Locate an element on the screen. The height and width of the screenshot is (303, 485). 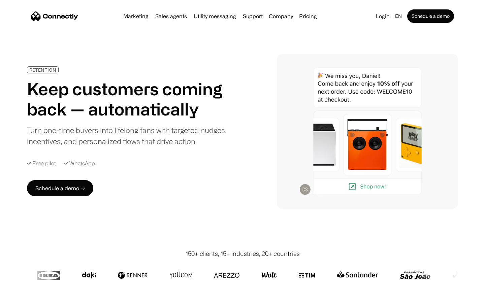
a: Utility messaging is located at coordinates (215, 16).